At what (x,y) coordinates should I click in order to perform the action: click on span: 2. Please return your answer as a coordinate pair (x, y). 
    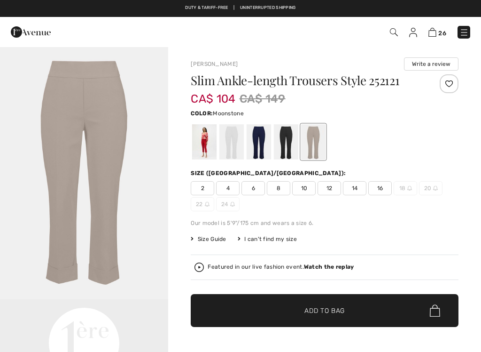
    Looking at the image, I should click on (203, 188).